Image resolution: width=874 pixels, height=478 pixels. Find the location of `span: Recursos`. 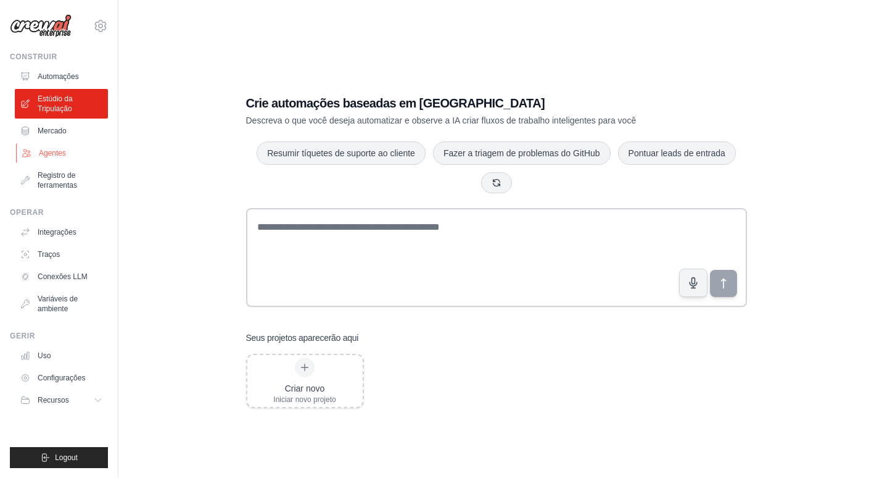

span: Recursos is located at coordinates (53, 400).